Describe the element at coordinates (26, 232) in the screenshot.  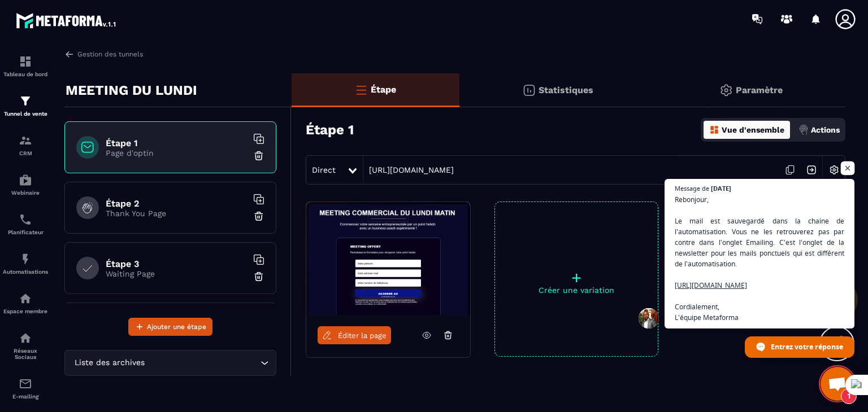
I see `p: Planificateur` at that location.